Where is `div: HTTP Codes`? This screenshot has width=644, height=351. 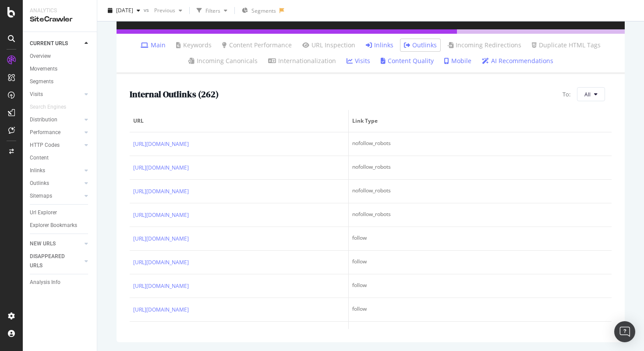 div: HTTP Codes is located at coordinates (44, 145).